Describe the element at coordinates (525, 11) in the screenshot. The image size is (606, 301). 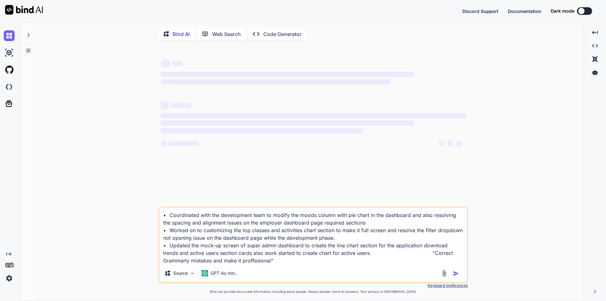
I see `button: Documentation` at that location.